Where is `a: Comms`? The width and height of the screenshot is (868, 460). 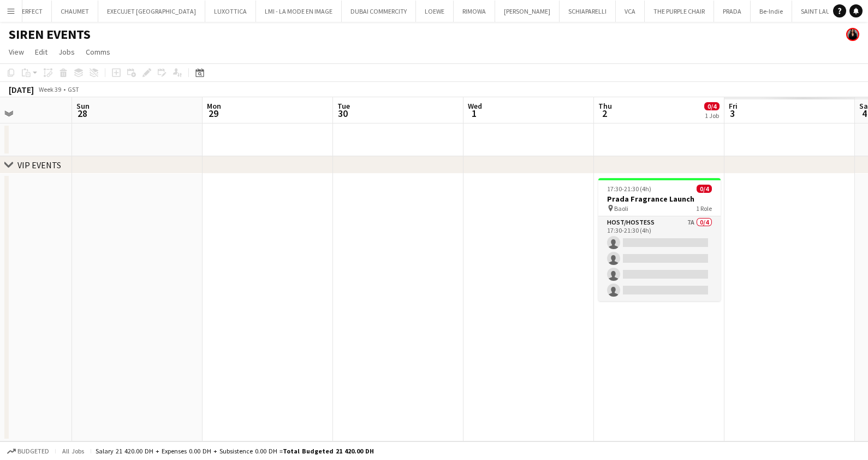 a: Comms is located at coordinates (98, 52).